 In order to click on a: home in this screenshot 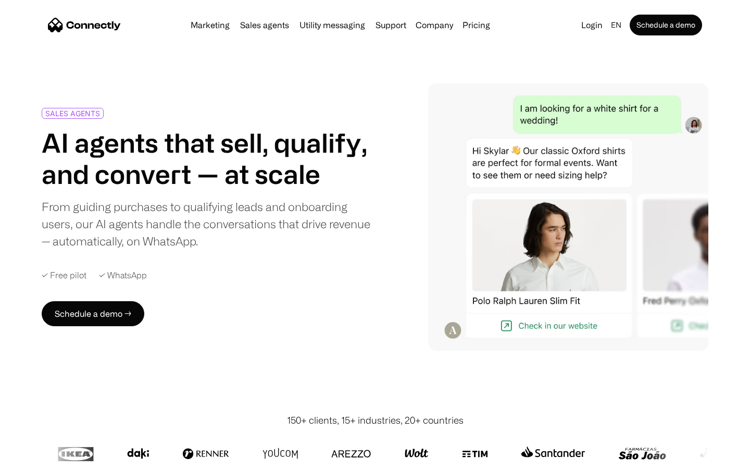, I will do `click(84, 25)`.